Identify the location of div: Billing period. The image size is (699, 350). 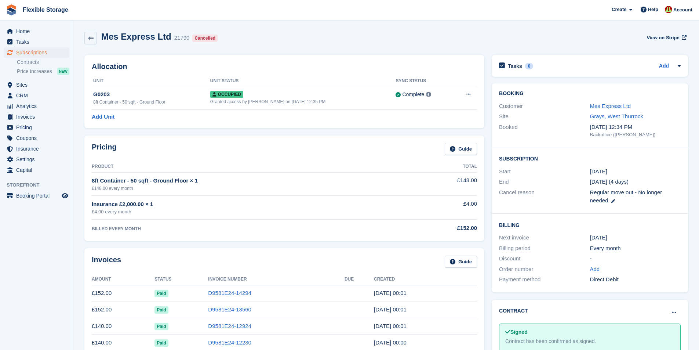
(544, 248).